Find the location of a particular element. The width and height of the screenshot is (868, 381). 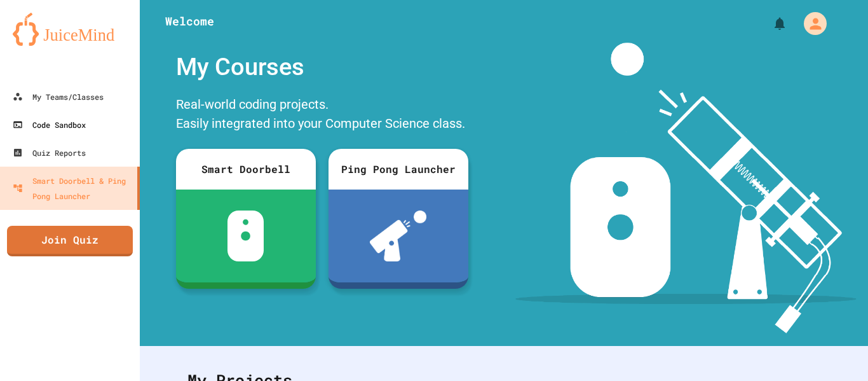

div: My Courses is located at coordinates (323, 67).